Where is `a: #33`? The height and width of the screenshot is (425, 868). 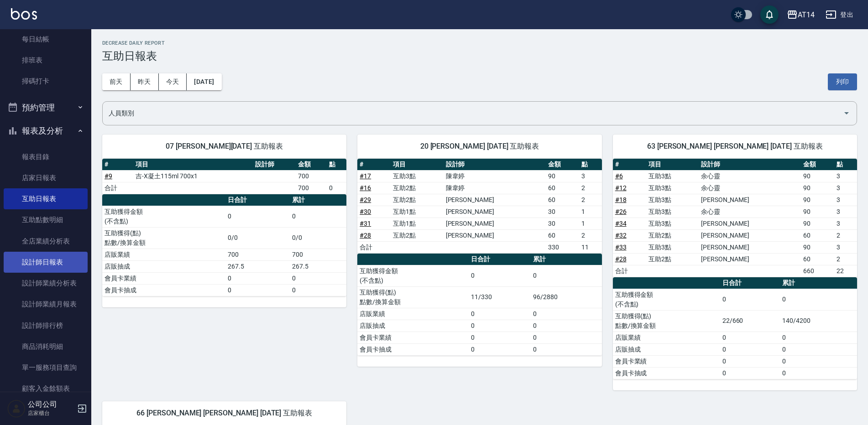
a: #33 is located at coordinates (620, 247).